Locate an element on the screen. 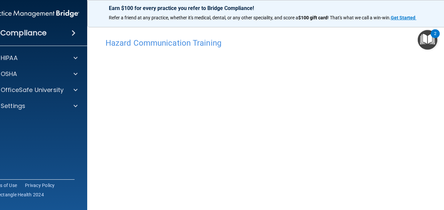 The image size is (444, 210). div: 2 is located at coordinates (435, 38).